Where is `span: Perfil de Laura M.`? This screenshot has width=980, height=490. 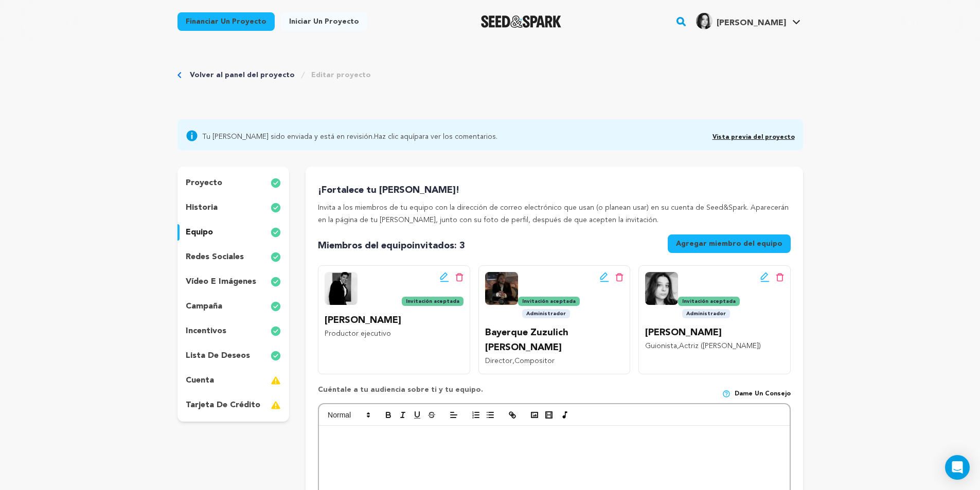 span: Perfil de Laura M. is located at coordinates (747, 22).